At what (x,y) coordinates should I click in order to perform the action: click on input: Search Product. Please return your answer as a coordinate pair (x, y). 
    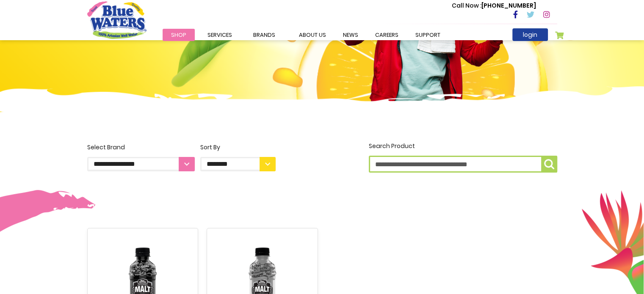
    Looking at the image, I should click on (463, 164).